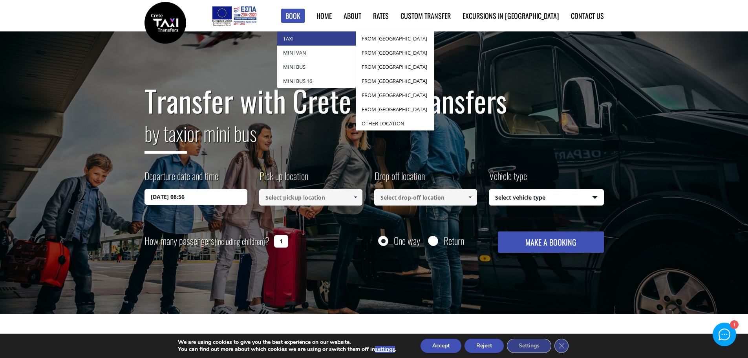 The height and width of the screenshot is (358, 748). Describe the element at coordinates (454, 240) in the screenshot. I see `label: Return` at that location.